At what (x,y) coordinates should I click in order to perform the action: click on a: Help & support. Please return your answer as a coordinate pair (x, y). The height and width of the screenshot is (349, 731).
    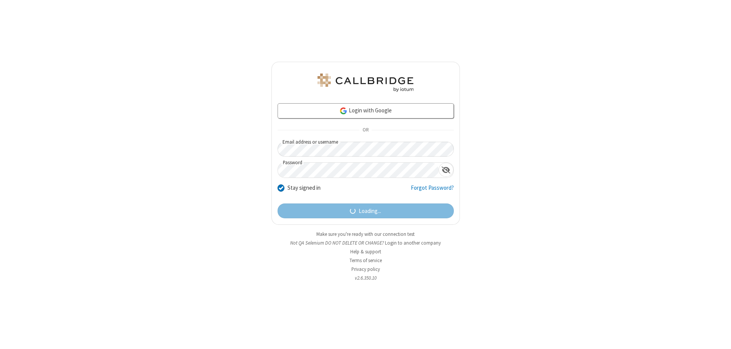
    Looking at the image, I should click on (365, 251).